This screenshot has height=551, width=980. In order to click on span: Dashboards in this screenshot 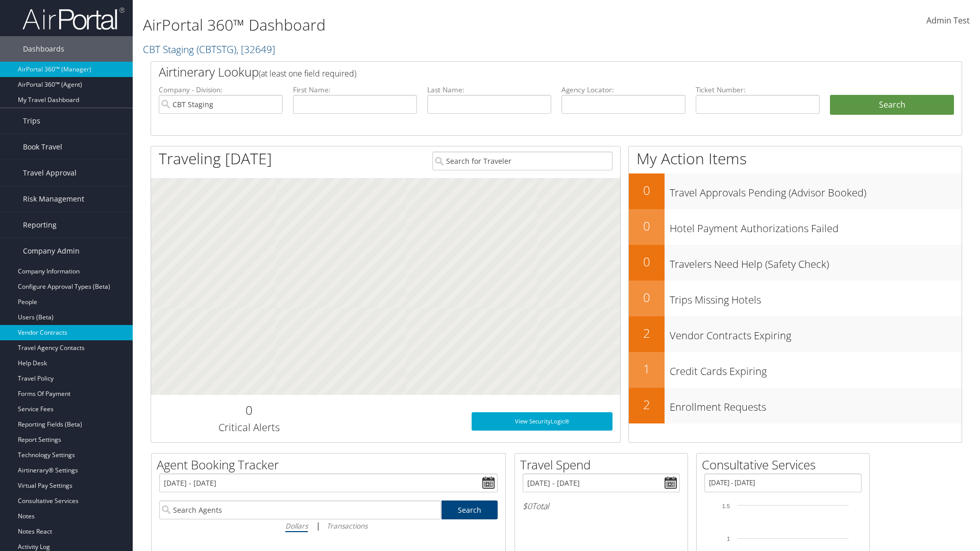, I will do `click(44, 49)`.